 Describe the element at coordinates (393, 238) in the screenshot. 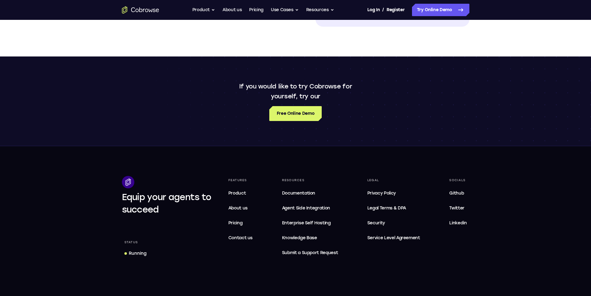

I see `a: Service Level Agreement` at that location.